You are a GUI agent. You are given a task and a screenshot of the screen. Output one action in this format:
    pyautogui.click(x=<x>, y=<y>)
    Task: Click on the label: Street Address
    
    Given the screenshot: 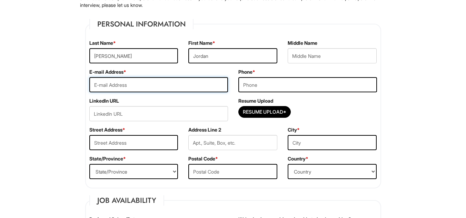 What is the action you would take?
    pyautogui.click(x=107, y=130)
    